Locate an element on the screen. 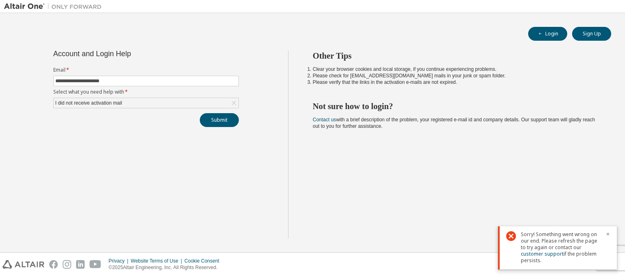 This screenshot has width=625, height=276. button: Login is located at coordinates (548, 34).